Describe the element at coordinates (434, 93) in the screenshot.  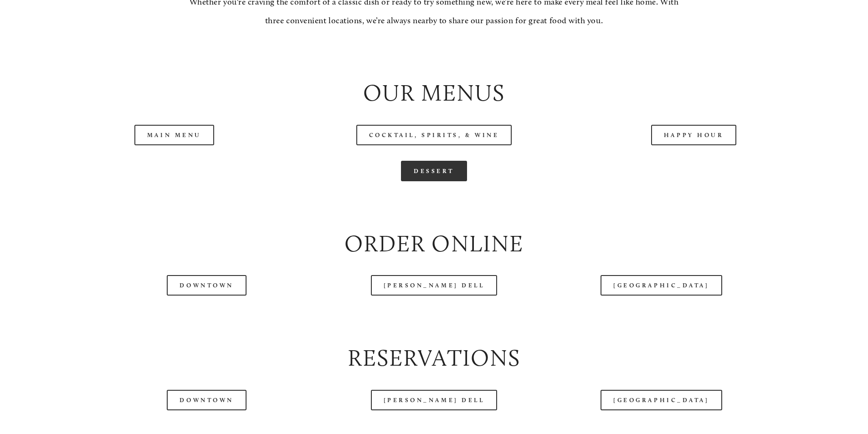
I see `h2: Our Menus` at that location.